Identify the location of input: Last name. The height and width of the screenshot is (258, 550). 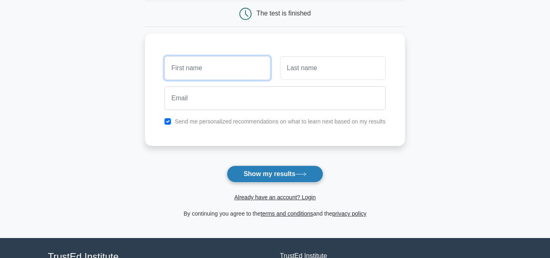
(332, 68).